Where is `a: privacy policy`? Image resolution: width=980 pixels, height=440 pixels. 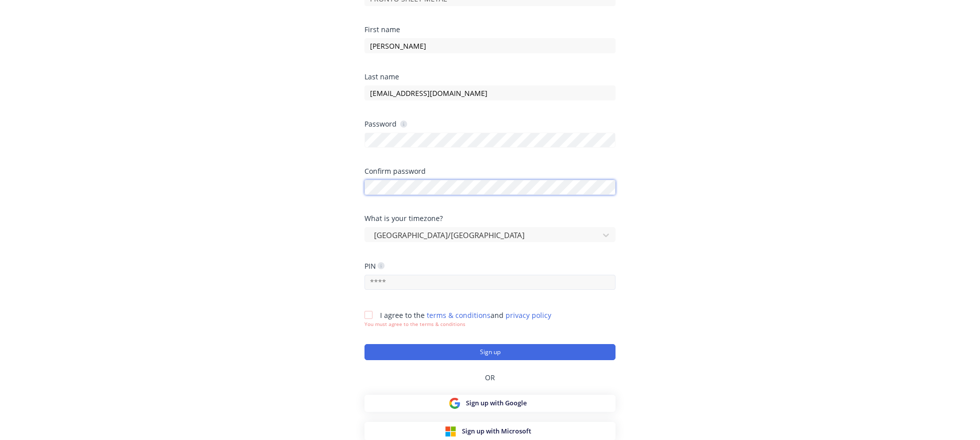 a: privacy policy is located at coordinates (528, 315).